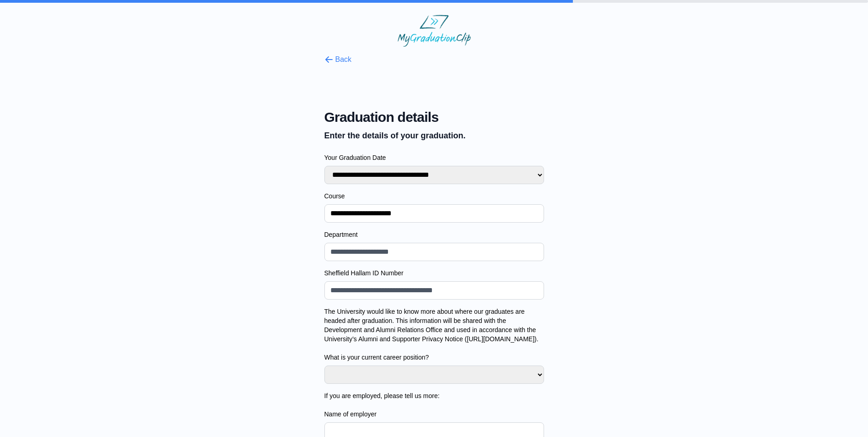 This screenshot has height=437, width=868. Describe the element at coordinates (434, 30) in the screenshot. I see `img: MyGraduationClip` at that location.